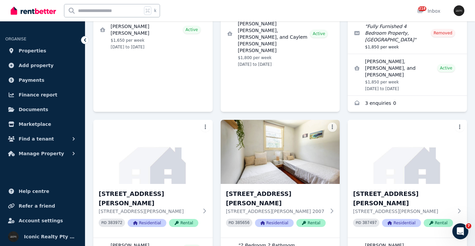 This screenshot has width=475, height=246. What do you see at coordinates (42, 51) in the screenshot?
I see `a: Properties` at bounding box center [42, 51].